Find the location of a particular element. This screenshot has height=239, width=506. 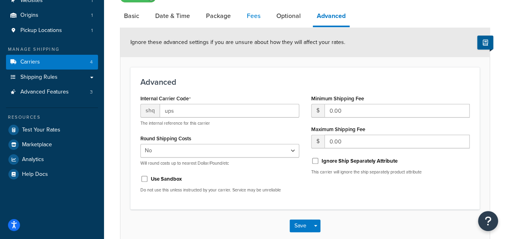

span: Help Docs is located at coordinates (35, 175).